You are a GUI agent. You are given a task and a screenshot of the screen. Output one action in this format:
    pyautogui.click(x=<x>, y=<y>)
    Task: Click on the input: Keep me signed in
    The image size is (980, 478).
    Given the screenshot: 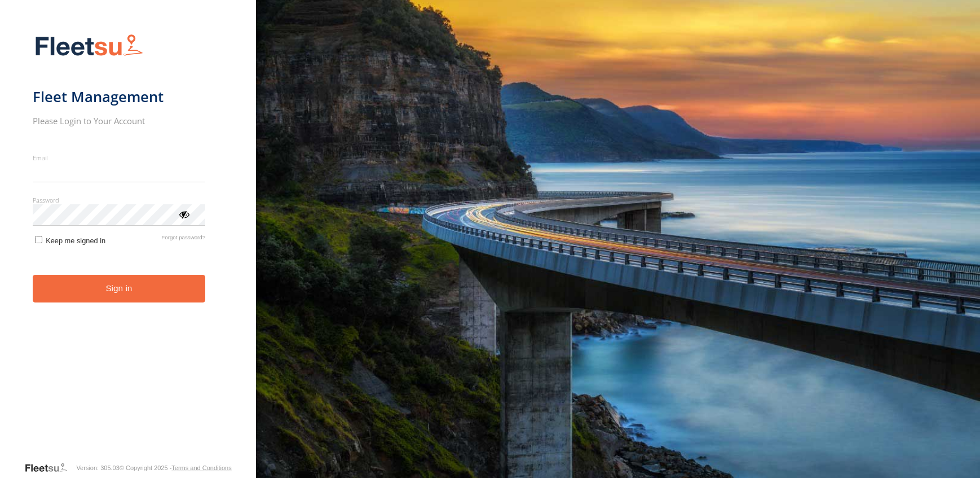 What is the action you would take?
    pyautogui.click(x=38, y=239)
    